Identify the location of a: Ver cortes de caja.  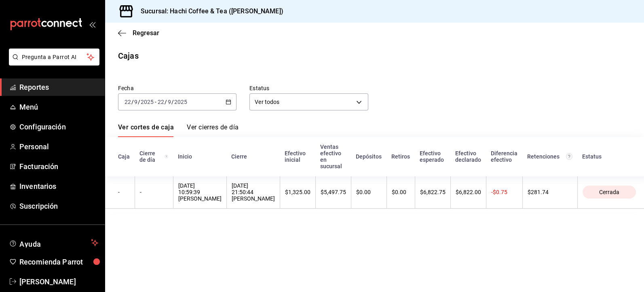
(146, 131).